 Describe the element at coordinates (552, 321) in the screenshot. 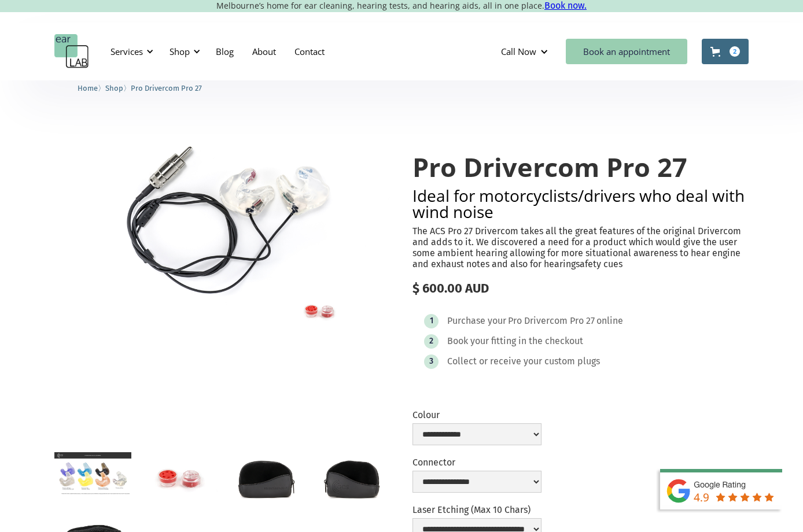

I see `div: Pro Drivercom Pro 27` at that location.